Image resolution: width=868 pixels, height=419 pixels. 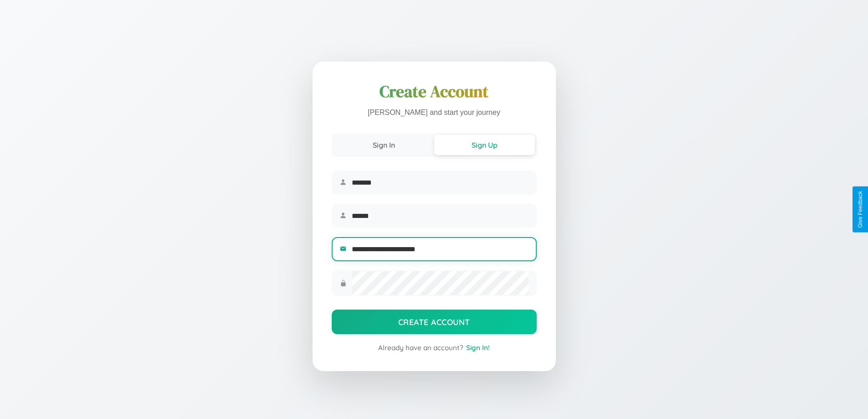 What do you see at coordinates (434, 322) in the screenshot?
I see `button: Create Account` at bounding box center [434, 322].